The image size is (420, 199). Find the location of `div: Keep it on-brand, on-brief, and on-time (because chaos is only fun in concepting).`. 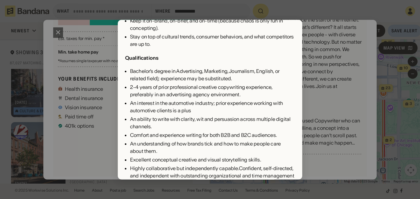

div: Keep it on-brand, on-brief, and on-time (because chaos is only fun in concepting). is located at coordinates (213, 25).